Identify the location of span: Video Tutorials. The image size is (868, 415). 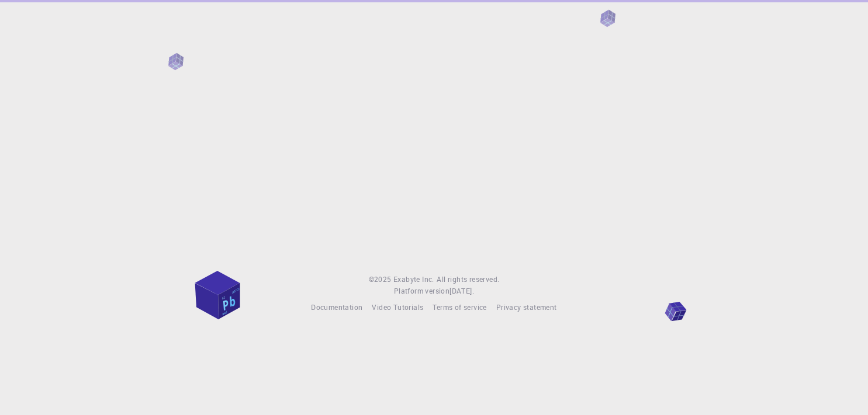
(397, 307).